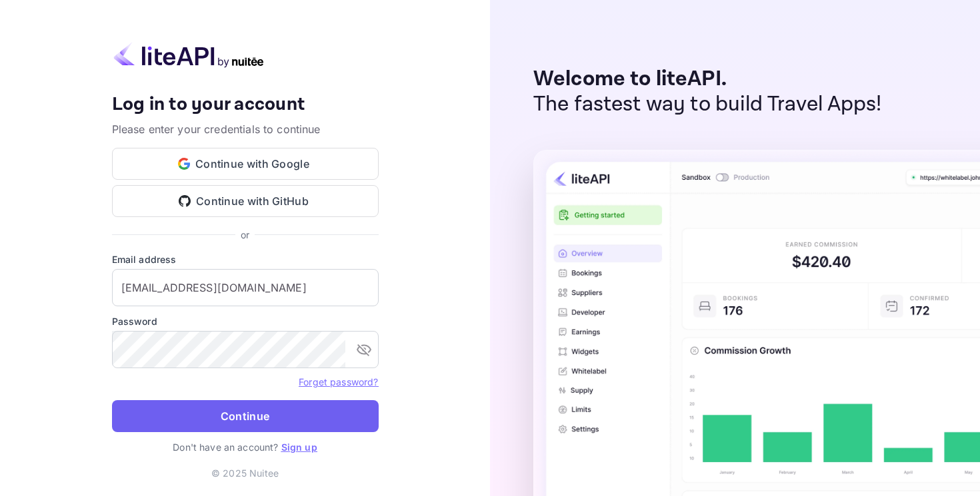  I want to click on label: Email address, so click(245, 259).